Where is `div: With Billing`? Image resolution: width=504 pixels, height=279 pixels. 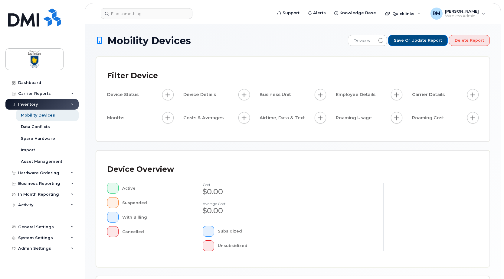 div: With Billing is located at coordinates (153, 217).